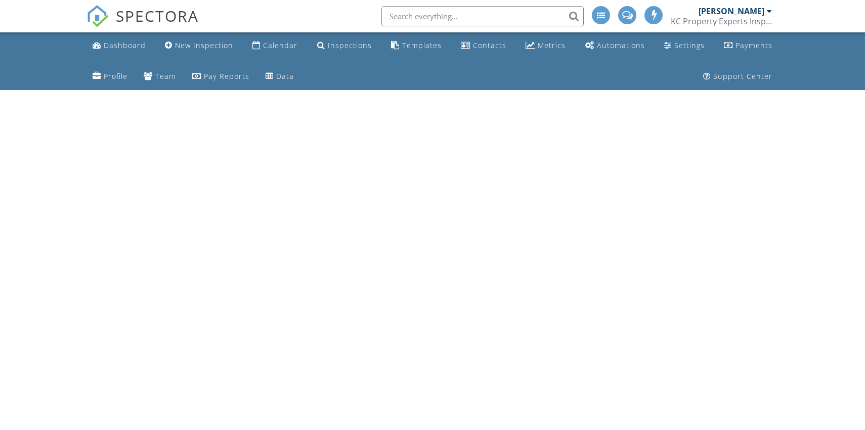 The width and height of the screenshot is (865, 430). What do you see at coordinates (157, 16) in the screenshot?
I see `span: SPECTORA` at bounding box center [157, 16].